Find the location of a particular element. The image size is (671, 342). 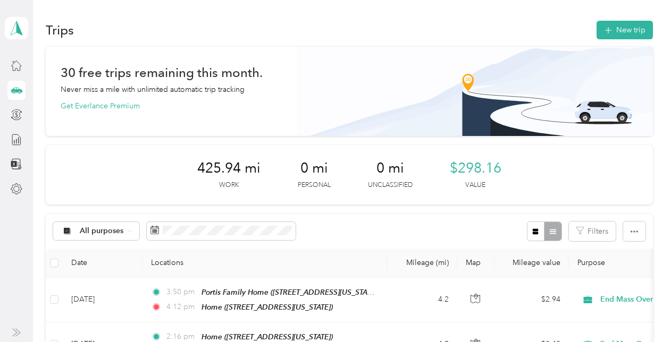

span: 4:12 pm is located at coordinates (181, 307).